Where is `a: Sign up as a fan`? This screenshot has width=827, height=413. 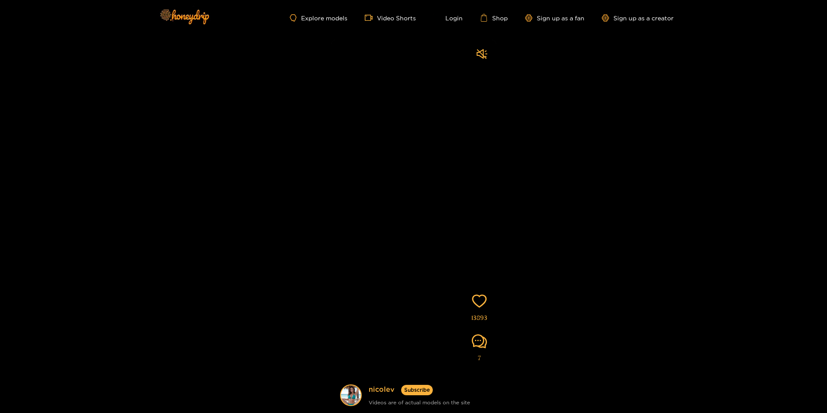
a: Sign up as a fan is located at coordinates (555, 18).